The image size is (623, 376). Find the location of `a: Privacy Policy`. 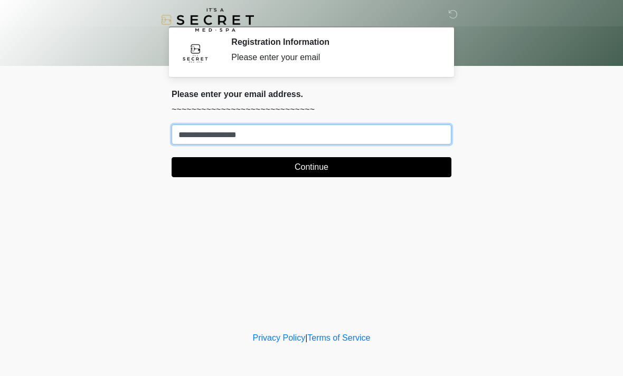

a: Privacy Policy is located at coordinates (279, 338).